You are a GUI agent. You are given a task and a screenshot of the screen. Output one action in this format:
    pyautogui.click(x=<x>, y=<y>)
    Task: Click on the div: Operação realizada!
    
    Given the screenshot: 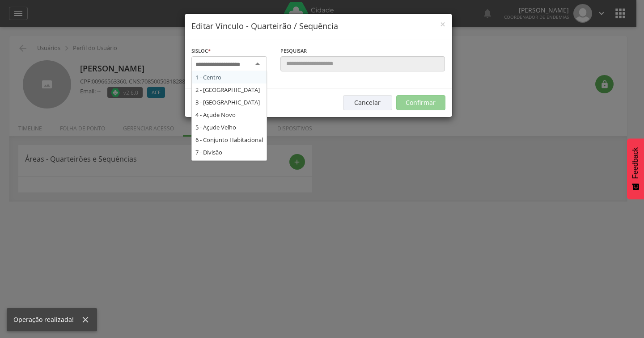 What is the action you would take?
    pyautogui.click(x=47, y=320)
    